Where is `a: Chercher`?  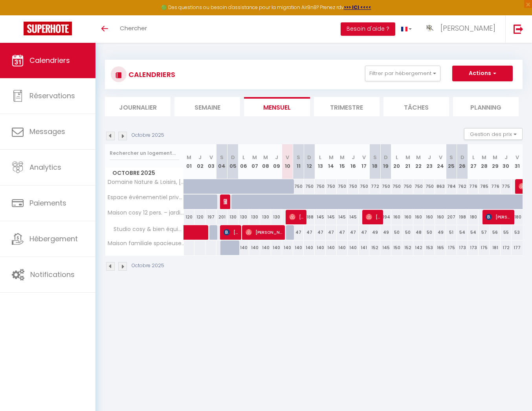 a: Chercher is located at coordinates (133, 29).